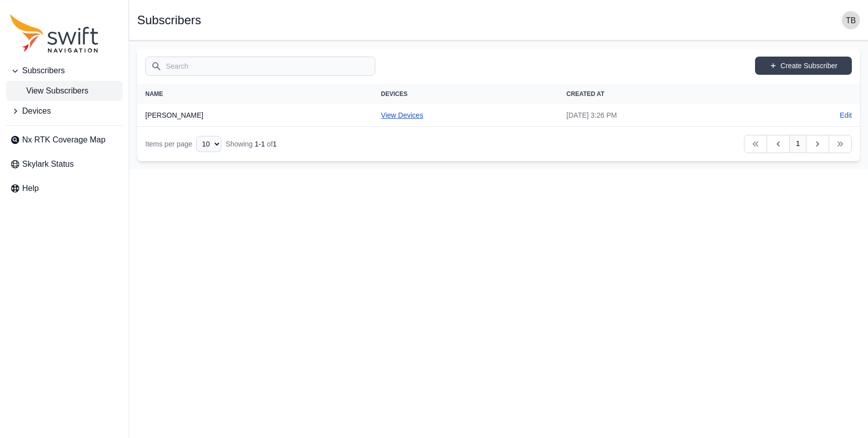 This screenshot has height=438, width=868. I want to click on span: 1, so click(275, 144).